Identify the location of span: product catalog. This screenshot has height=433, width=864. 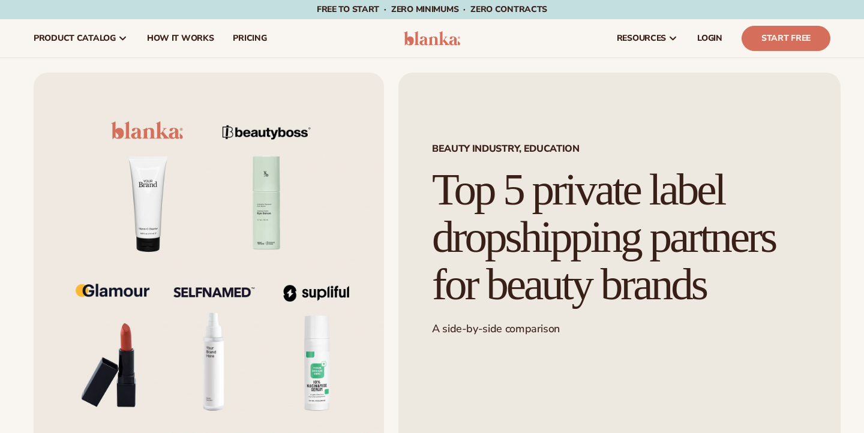
(74, 38).